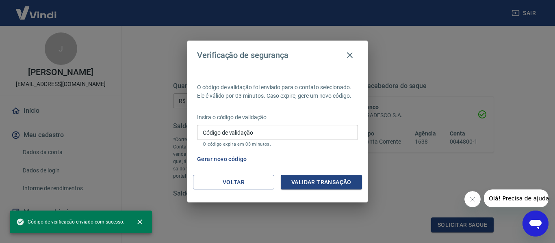 This screenshot has height=243, width=555. Describe the element at coordinates (222, 159) in the screenshot. I see `button: Gerar novo código` at that location.